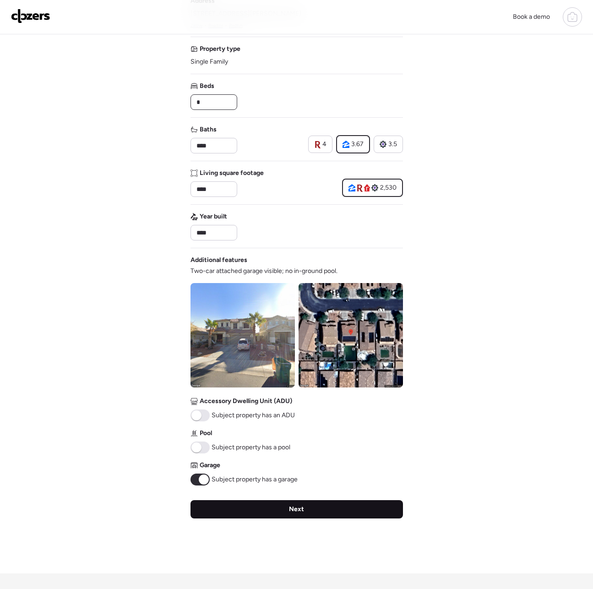 The image size is (593, 589). I want to click on span: Two-car attached garage visible; no in-ground pool., so click(264, 271).